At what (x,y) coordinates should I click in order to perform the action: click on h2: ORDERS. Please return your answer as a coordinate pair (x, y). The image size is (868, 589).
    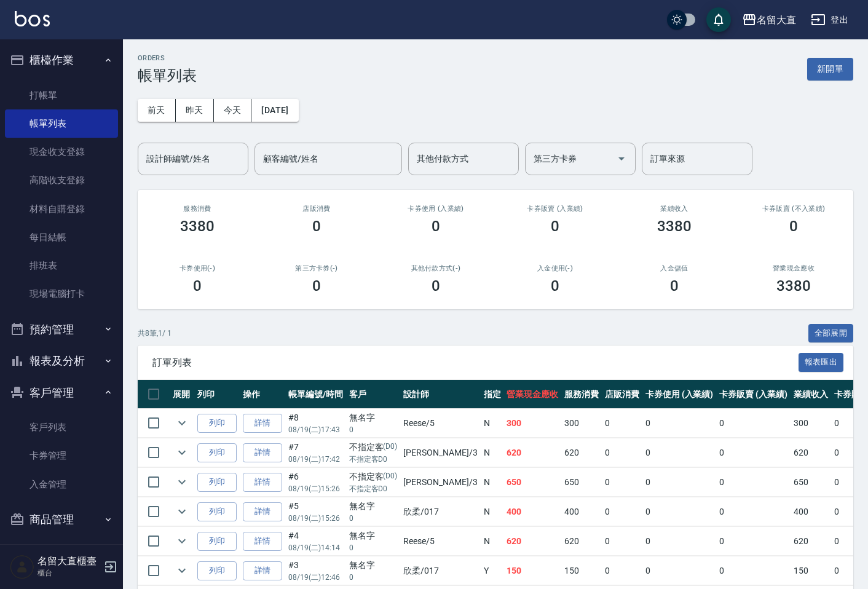
    Looking at the image, I should click on (168, 58).